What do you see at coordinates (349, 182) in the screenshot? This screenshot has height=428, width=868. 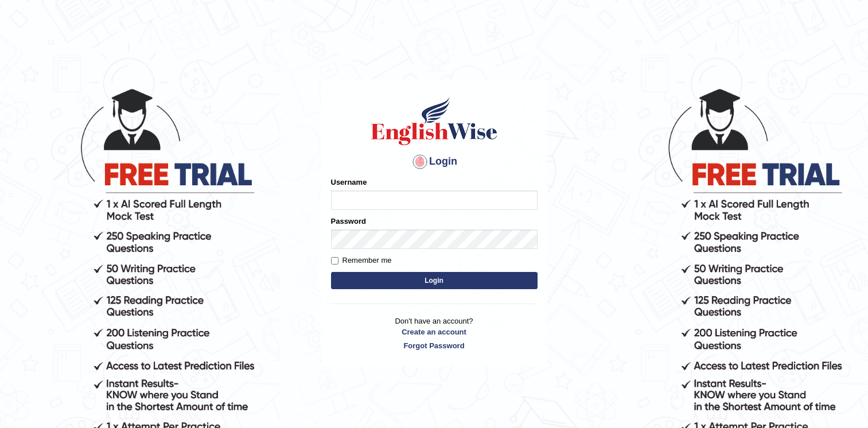 I see `label: Username` at bounding box center [349, 182].